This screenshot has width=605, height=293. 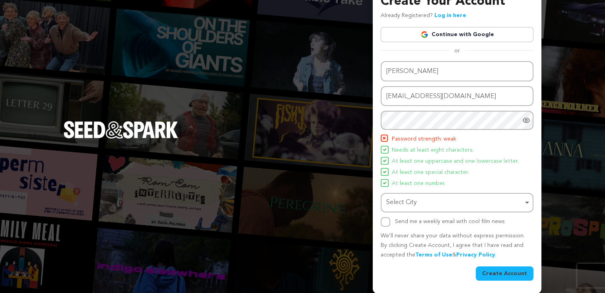 I want to click on label: Send me a weekly email with cool film news, so click(x=450, y=222).